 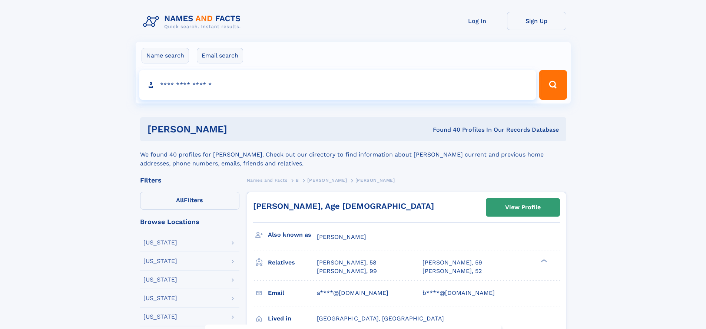 I want to click on input: search input, so click(x=338, y=85).